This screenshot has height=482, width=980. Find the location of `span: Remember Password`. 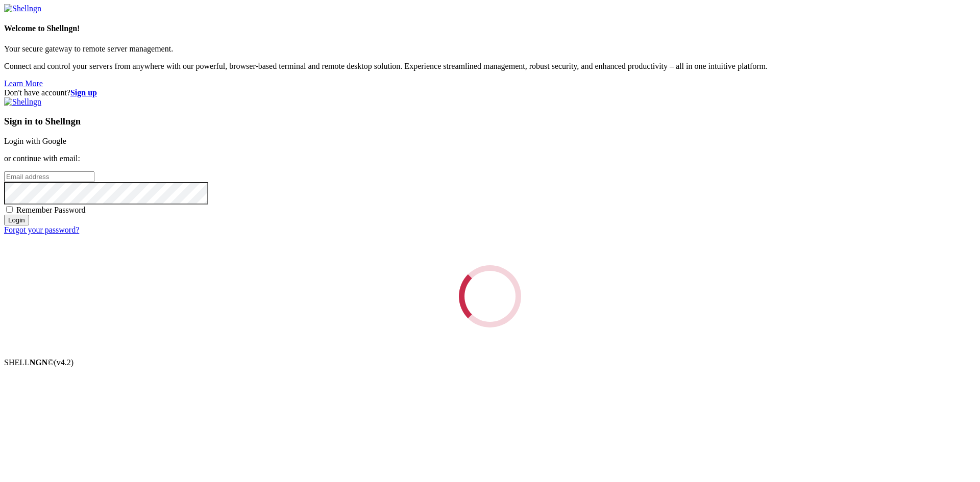

span: Remember Password is located at coordinates (51, 210).